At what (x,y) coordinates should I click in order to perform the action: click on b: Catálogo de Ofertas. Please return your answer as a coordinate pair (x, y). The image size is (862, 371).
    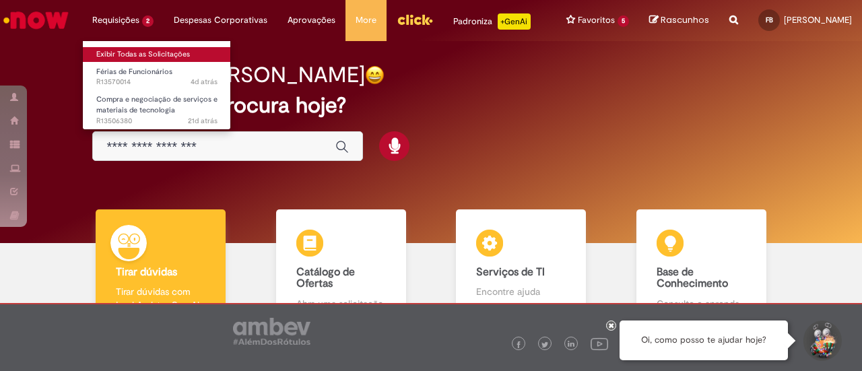
    Looking at the image, I should click on (325, 278).